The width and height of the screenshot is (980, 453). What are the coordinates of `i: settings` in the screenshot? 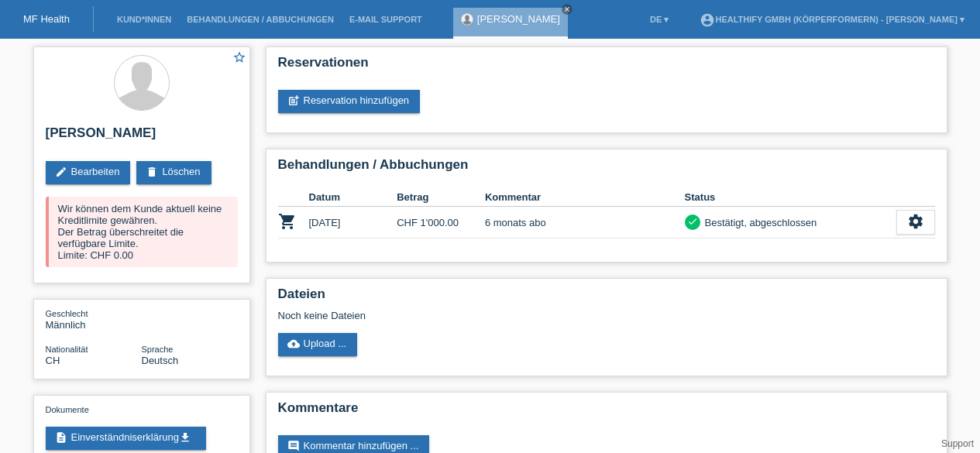 It's located at (916, 221).